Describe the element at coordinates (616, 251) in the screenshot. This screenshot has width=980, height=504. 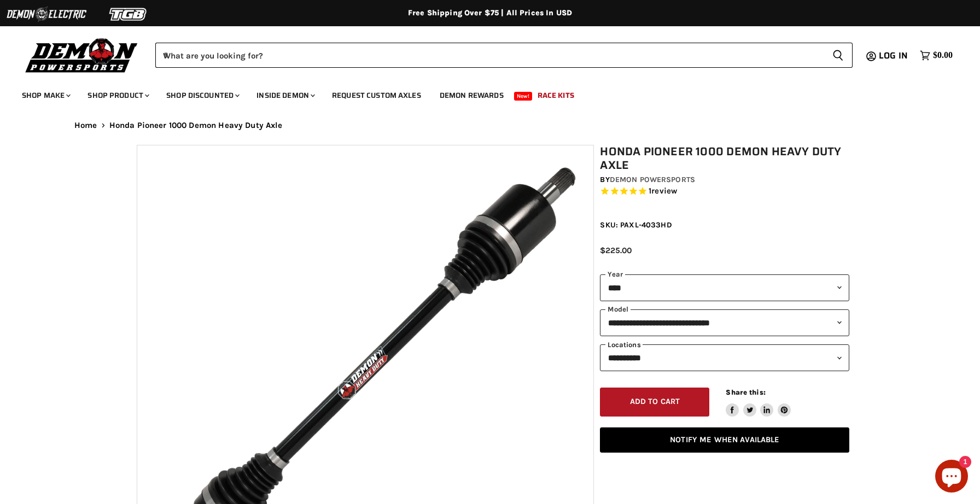
I see `span: $225.00` at that location.